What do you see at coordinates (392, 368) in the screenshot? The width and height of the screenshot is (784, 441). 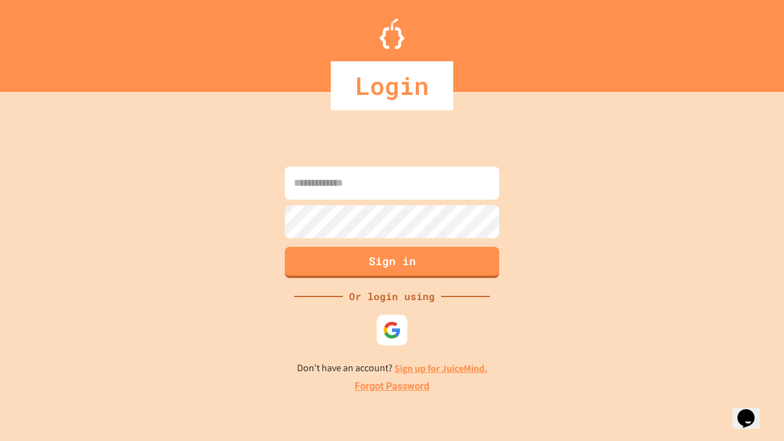 I see `p: Don't have an account?` at bounding box center [392, 368].